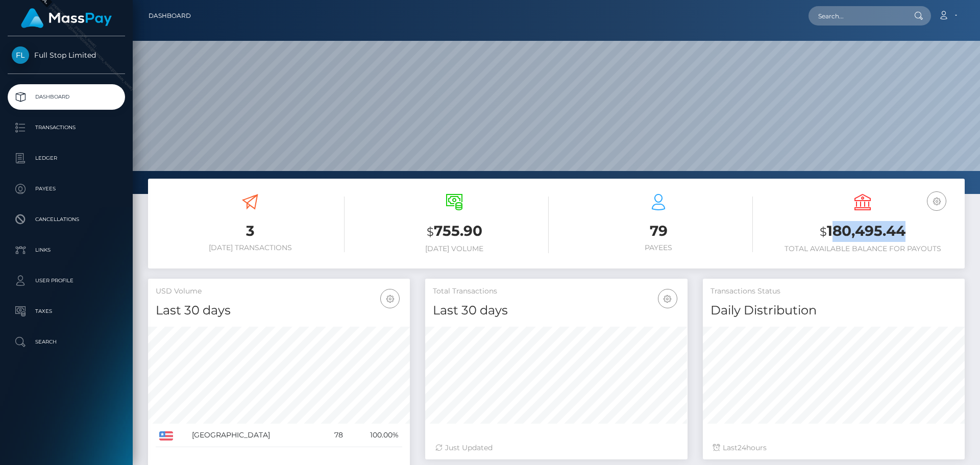 The image size is (980, 465). What do you see at coordinates (66, 18) in the screenshot?
I see `img: MassPay Logo` at bounding box center [66, 18].